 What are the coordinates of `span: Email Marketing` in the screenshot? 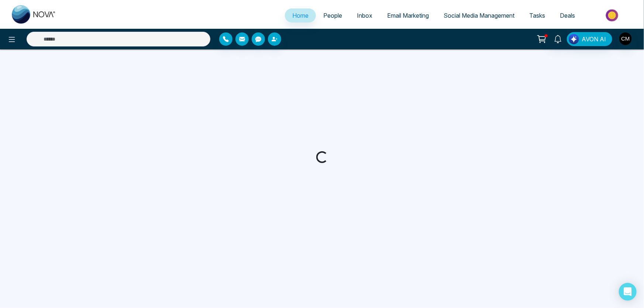 It's located at (408, 16).